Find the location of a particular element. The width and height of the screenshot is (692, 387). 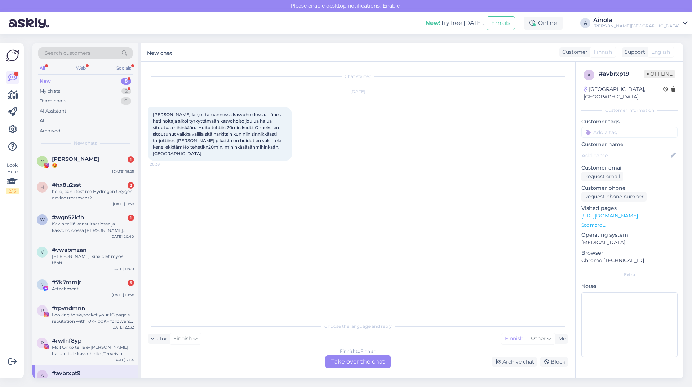

div: Visitor is located at coordinates (157, 338).